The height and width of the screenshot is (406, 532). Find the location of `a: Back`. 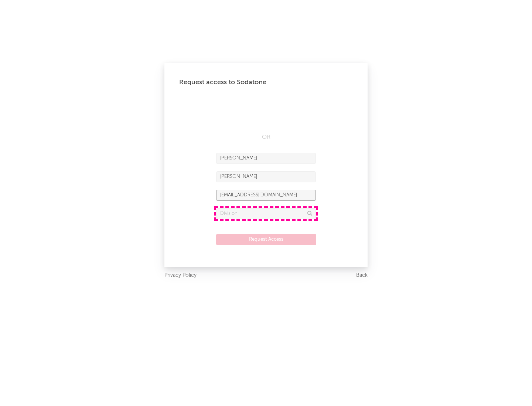

a: Back is located at coordinates (361, 276).